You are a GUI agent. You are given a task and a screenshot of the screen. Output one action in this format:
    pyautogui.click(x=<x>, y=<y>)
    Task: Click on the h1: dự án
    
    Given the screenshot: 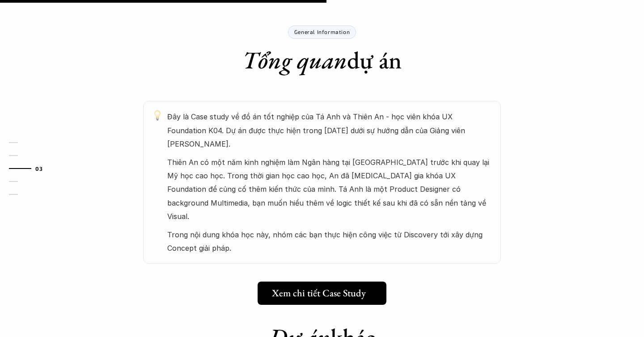 What is the action you would take?
    pyautogui.click(x=322, y=60)
    